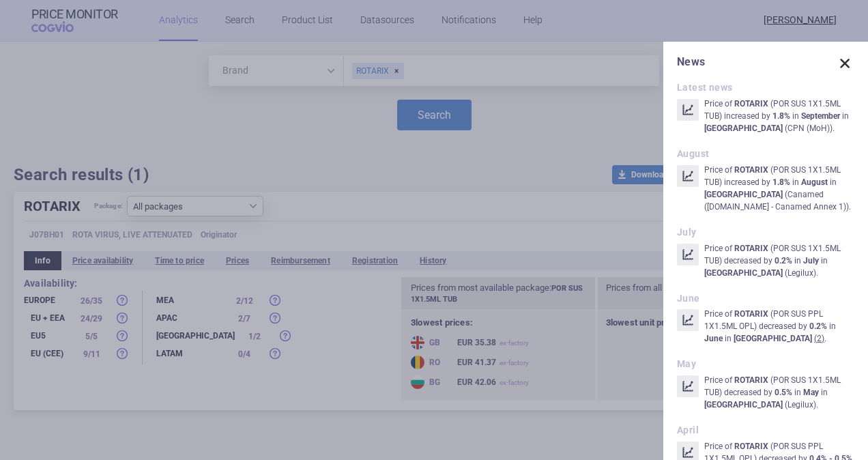 Image resolution: width=868 pixels, height=460 pixels. What do you see at coordinates (765, 61) in the screenshot?
I see `h1: News` at bounding box center [765, 61].